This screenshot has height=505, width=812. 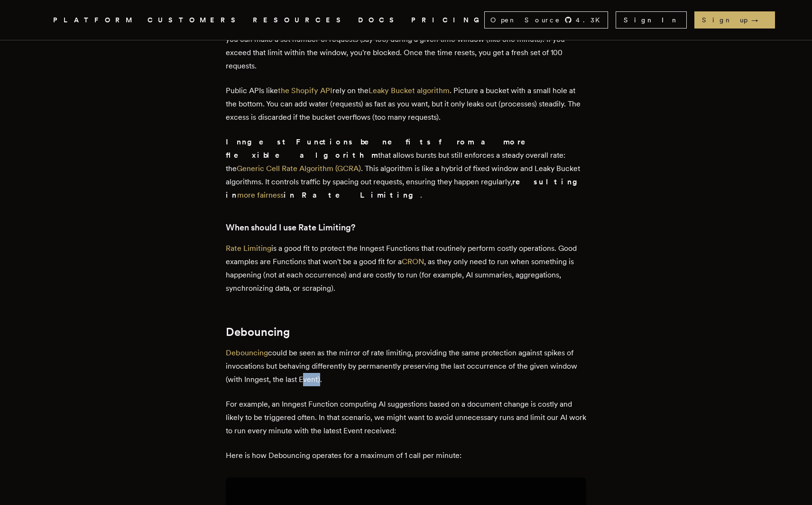 What do you see at coordinates (413, 261) in the screenshot?
I see `a: CRON` at bounding box center [413, 261].